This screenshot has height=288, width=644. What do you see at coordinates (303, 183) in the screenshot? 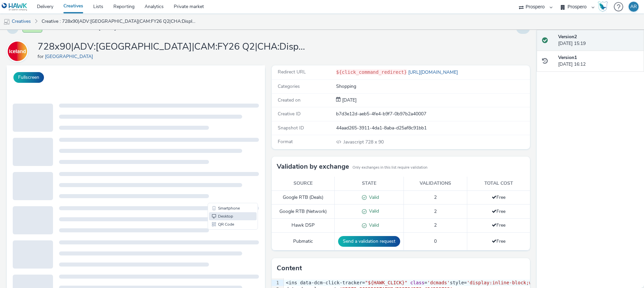
I see `th: Source` at bounding box center [303, 183].